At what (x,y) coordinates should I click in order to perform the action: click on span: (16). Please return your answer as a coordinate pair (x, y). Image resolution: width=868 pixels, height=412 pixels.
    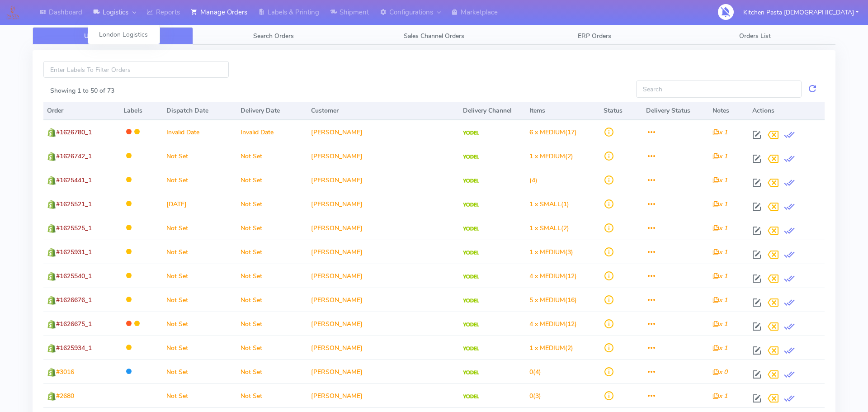
    Looking at the image, I should click on (553, 300).